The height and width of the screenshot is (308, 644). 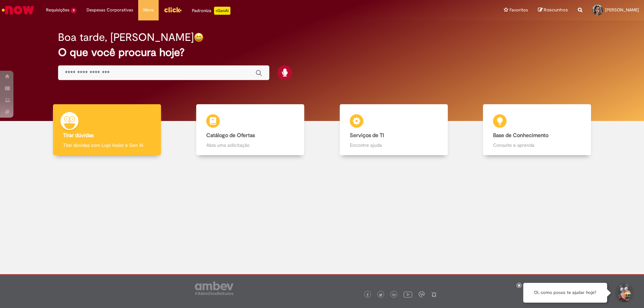 I want to click on span: Rascunhos, so click(x=555, y=10).